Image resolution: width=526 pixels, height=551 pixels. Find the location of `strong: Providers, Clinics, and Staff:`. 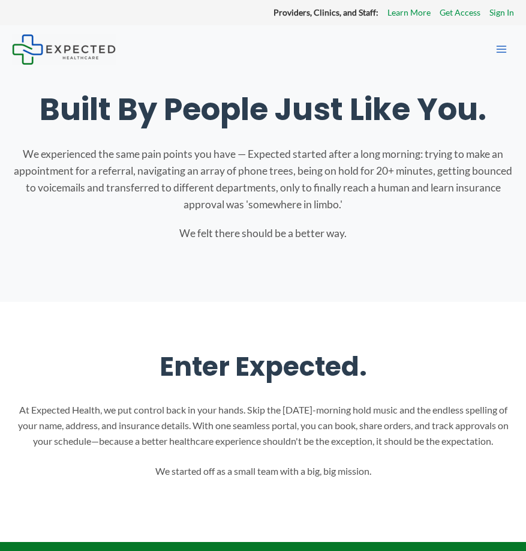

strong: Providers, Clinics, and Staff: is located at coordinates (326, 12).